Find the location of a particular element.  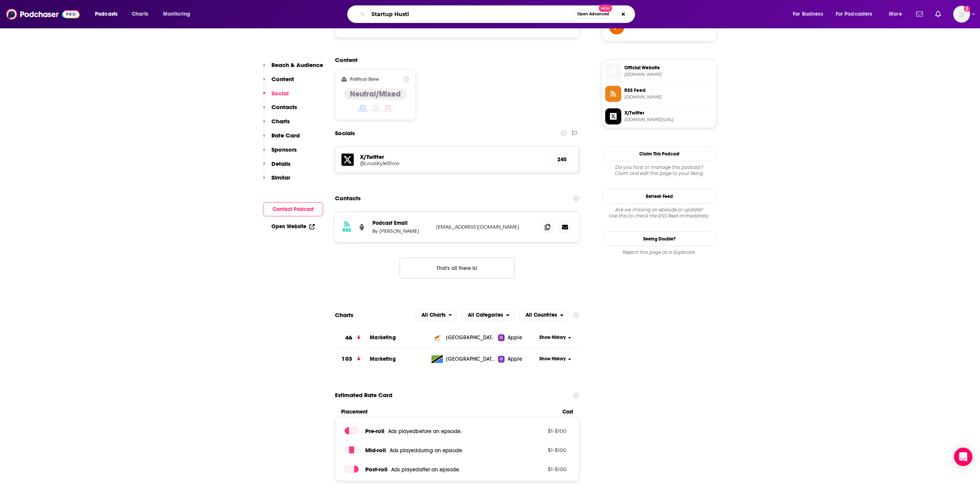

button: Details is located at coordinates (277, 167).